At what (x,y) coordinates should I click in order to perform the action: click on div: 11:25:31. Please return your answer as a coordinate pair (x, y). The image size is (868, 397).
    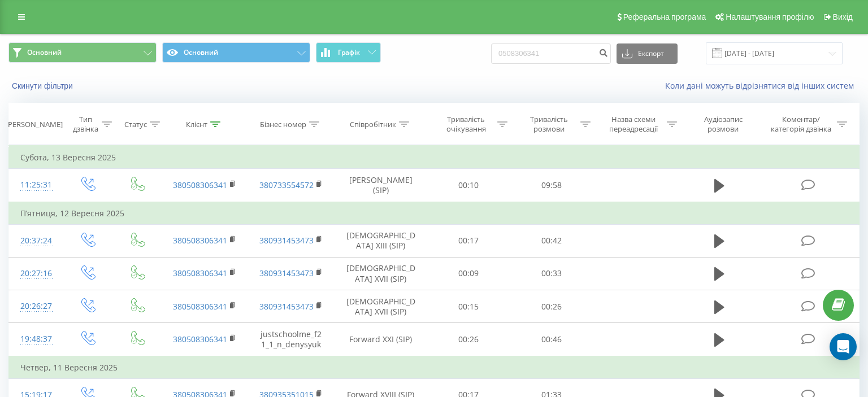
    Looking at the image, I should click on (35, 185).